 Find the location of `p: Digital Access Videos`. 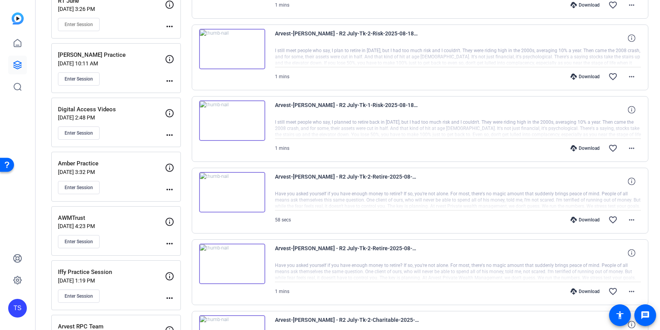

p: Digital Access Videos is located at coordinates (111, 109).